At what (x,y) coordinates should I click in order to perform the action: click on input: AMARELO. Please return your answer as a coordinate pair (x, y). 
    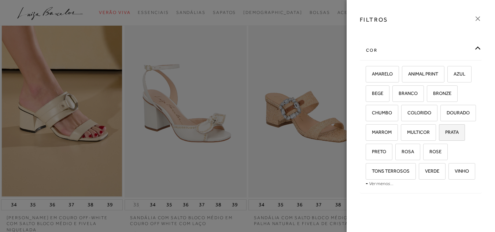
    Looking at the image, I should click on (368, 75).